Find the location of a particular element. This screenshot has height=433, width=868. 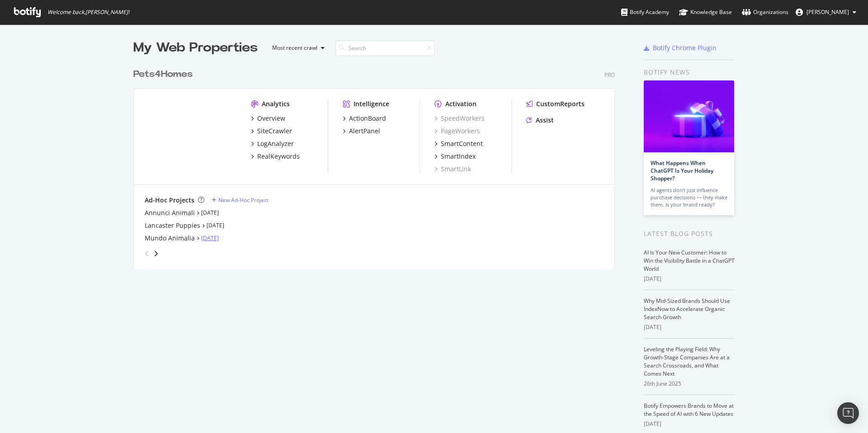

div: Organizations is located at coordinates (765, 12).